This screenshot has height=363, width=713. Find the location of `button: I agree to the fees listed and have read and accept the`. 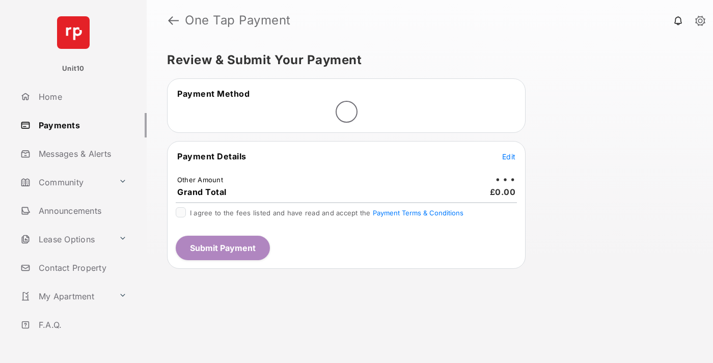

button: I agree to the fees listed and have read and accept the is located at coordinates (418, 213).